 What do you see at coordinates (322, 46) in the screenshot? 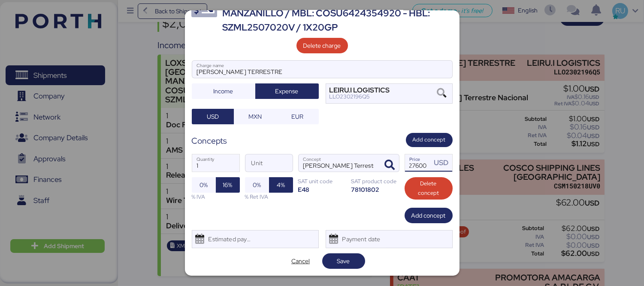
I see `span: Delete charge` at bounding box center [322, 46].